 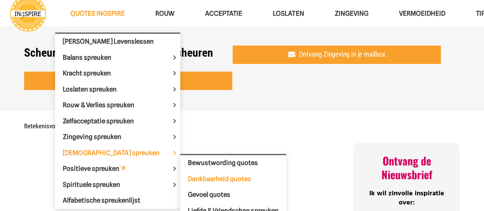 What do you see at coordinates (175, 121) in the screenshot?
I see `span: Zelfacceptatie spreuken Menu` at bounding box center [175, 121].